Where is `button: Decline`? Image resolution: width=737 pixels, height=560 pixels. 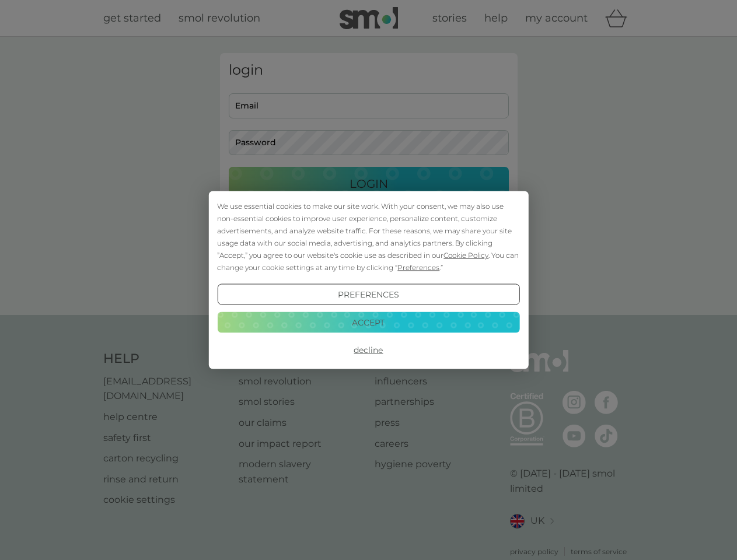 button: Decline is located at coordinates (368, 350).